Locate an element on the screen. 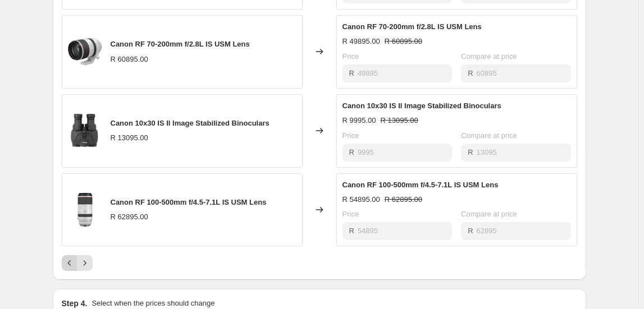 The width and height of the screenshot is (644, 309). img: CanonRF100-500mmf4.5-7.1LISUSMLens2_80x.jpg is located at coordinates (85, 210).